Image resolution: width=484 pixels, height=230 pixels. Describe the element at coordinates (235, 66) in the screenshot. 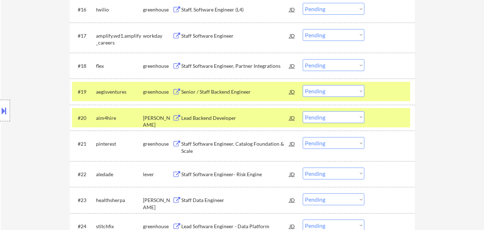

I see `div: Staff Software Engineer, Partner Integrations` at that location.